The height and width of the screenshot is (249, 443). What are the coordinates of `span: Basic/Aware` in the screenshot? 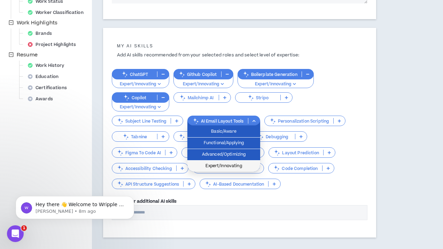 It's located at (224, 132).